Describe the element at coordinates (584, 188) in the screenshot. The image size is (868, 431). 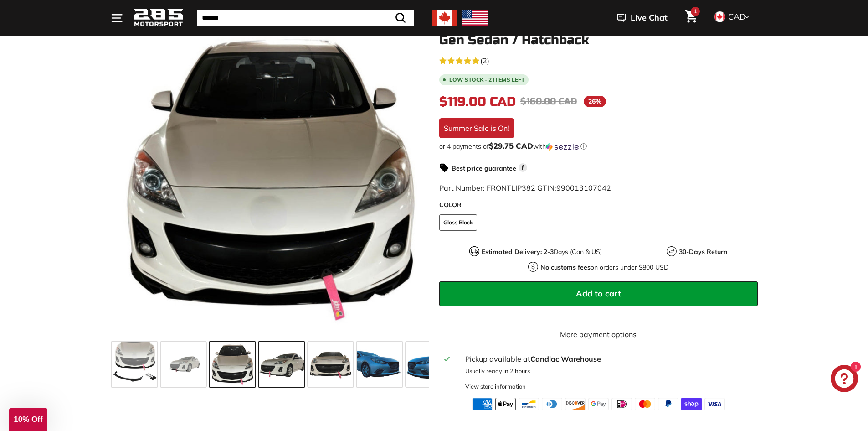
I see `span: 990013107042` at that location.